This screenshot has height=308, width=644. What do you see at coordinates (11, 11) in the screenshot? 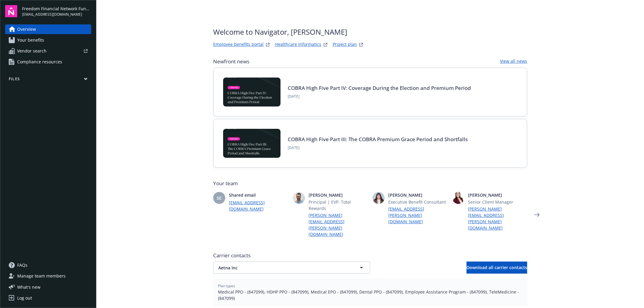
I see `img: navigator-logo.svg` at bounding box center [11, 11].